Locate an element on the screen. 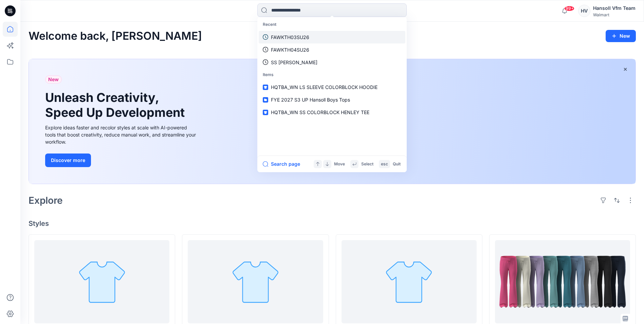 This screenshot has width=644, height=324. h1: Unleash Creativity, Speed Up Development is located at coordinates (117, 105).